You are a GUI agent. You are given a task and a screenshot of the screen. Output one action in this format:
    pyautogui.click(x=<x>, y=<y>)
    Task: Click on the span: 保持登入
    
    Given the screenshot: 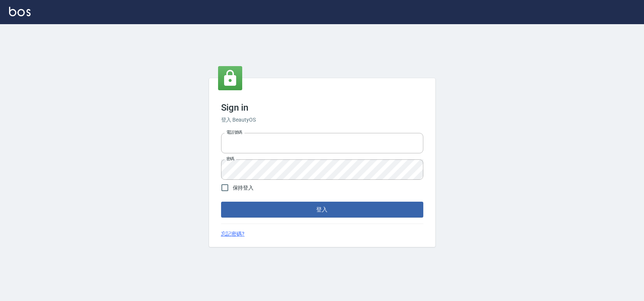 What is the action you would take?
    pyautogui.click(x=243, y=188)
    